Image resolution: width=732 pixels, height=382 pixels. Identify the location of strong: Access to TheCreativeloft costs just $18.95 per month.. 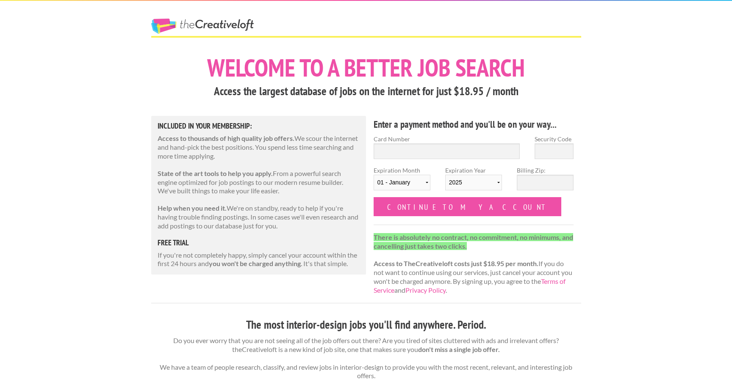
(456, 263).